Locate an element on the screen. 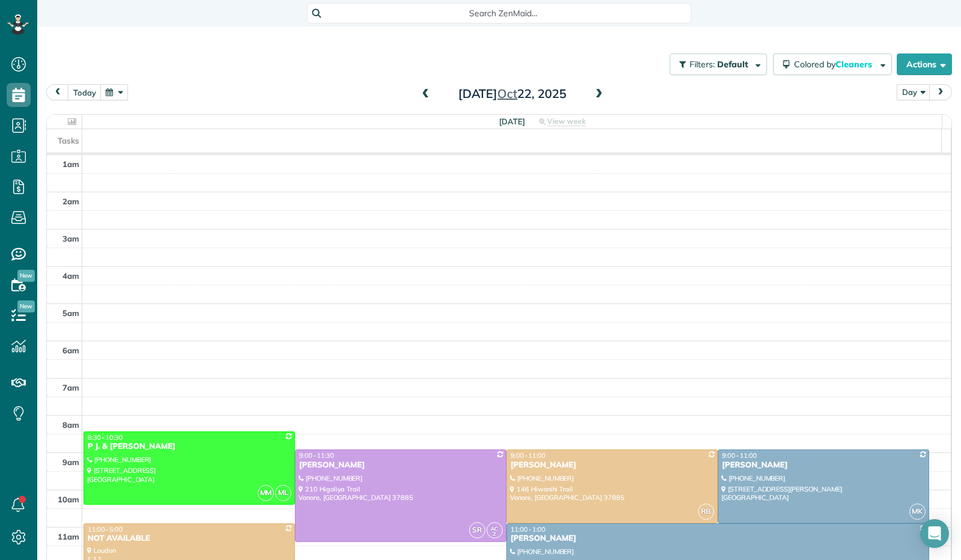  span: 1am is located at coordinates (71, 164).